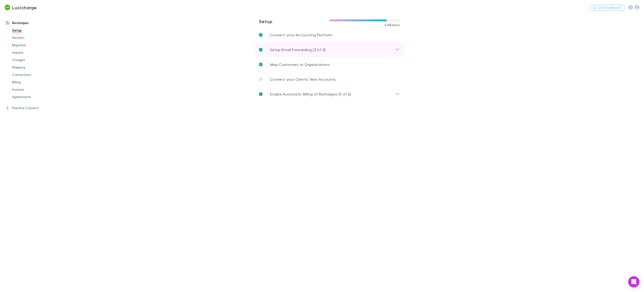  Describe the element at coordinates (36, 97) in the screenshot. I see `a: Agreements` at that location.